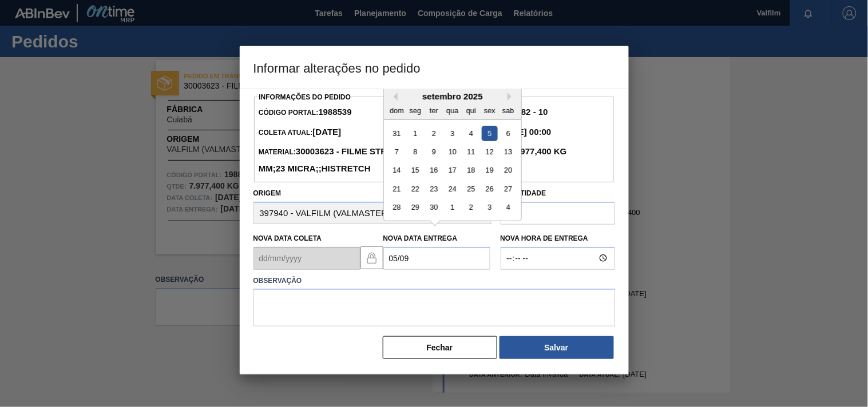 The width and height of the screenshot is (868, 407). Describe the element at coordinates (452, 170) in the screenshot. I see `div: Choose quarta-feira, 17 de setembro de 2025` at that location.